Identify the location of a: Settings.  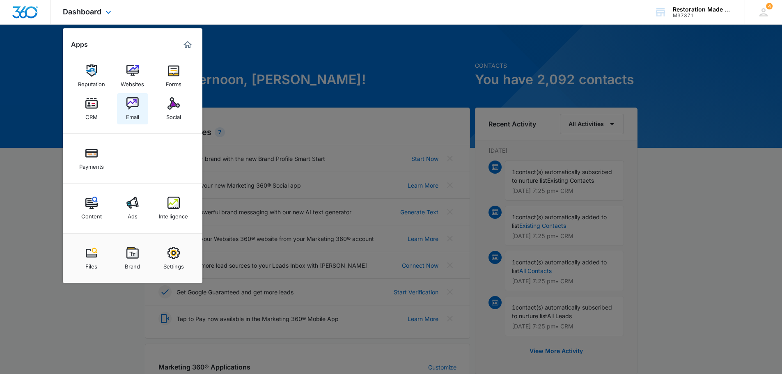
(174, 258).